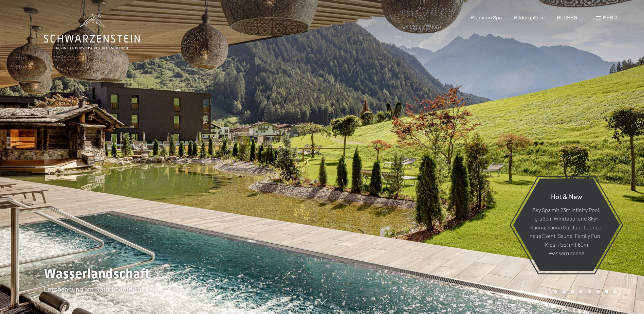 This screenshot has height=314, width=644. Describe the element at coordinates (529, 17) in the screenshot. I see `span: Bildergalerie` at that location.